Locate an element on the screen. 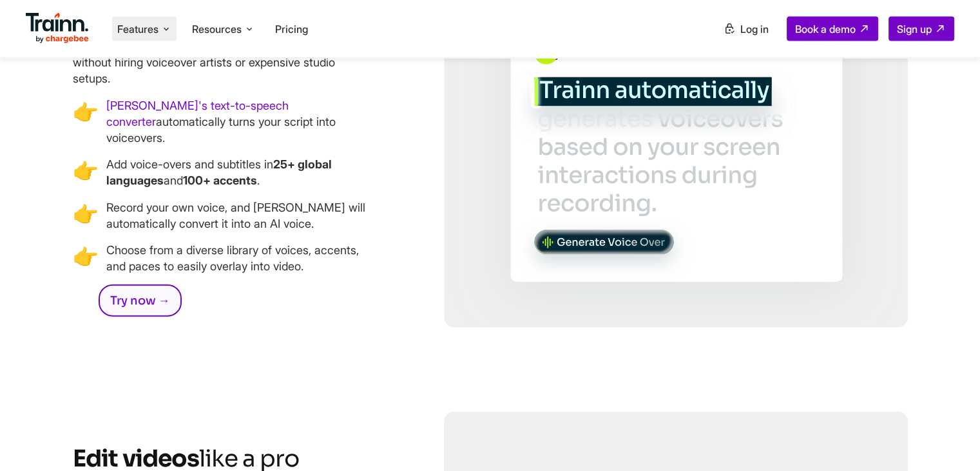 This screenshot has width=980, height=471. a: Book a demo is located at coordinates (832, 29).